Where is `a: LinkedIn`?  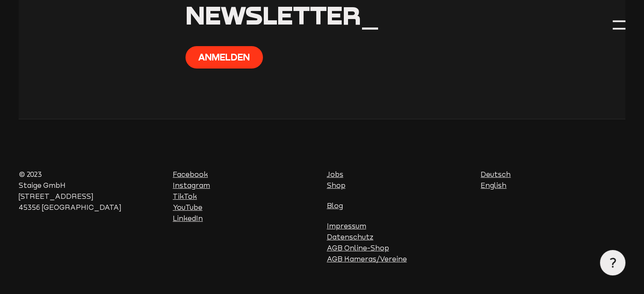 a: LinkedIn is located at coordinates (188, 218).